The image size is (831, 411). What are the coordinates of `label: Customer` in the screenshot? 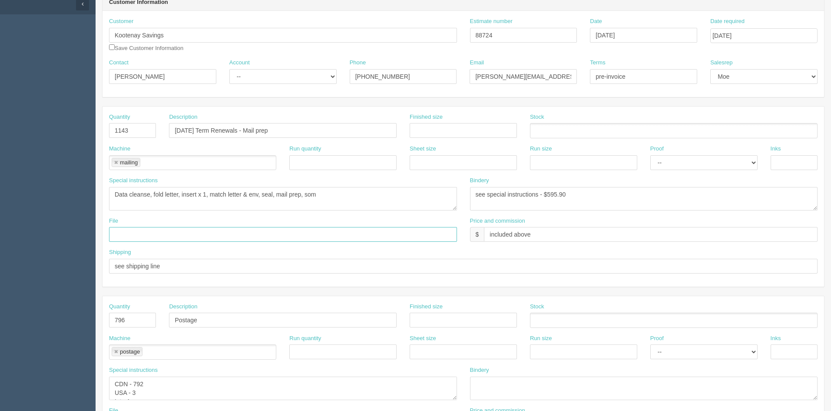 It's located at (121, 21).